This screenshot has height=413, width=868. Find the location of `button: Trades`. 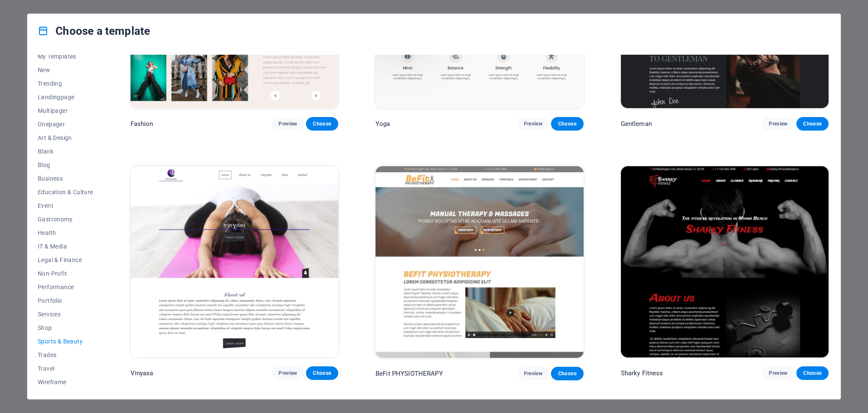

button: Trades is located at coordinates (65, 354).